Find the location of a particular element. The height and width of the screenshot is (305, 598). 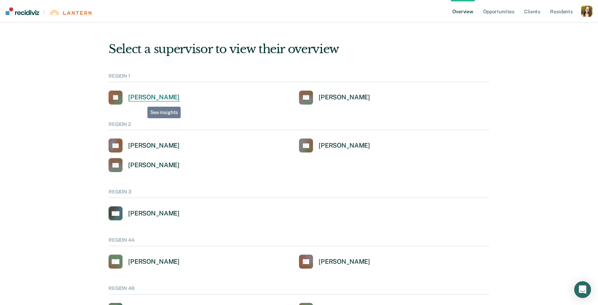

div: REGION 4A is located at coordinates (299, 242).